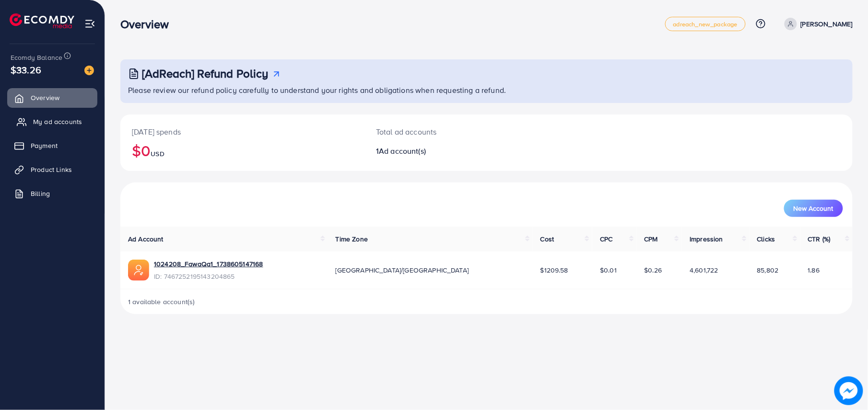 The height and width of the screenshot is (410, 868). Describe the element at coordinates (37, 58) in the screenshot. I see `span: Ecomdy Balance` at that location.